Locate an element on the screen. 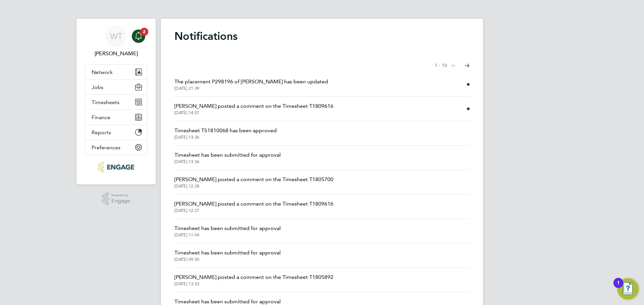 This screenshot has height=305, width=644. button: Jobs is located at coordinates (116, 87).